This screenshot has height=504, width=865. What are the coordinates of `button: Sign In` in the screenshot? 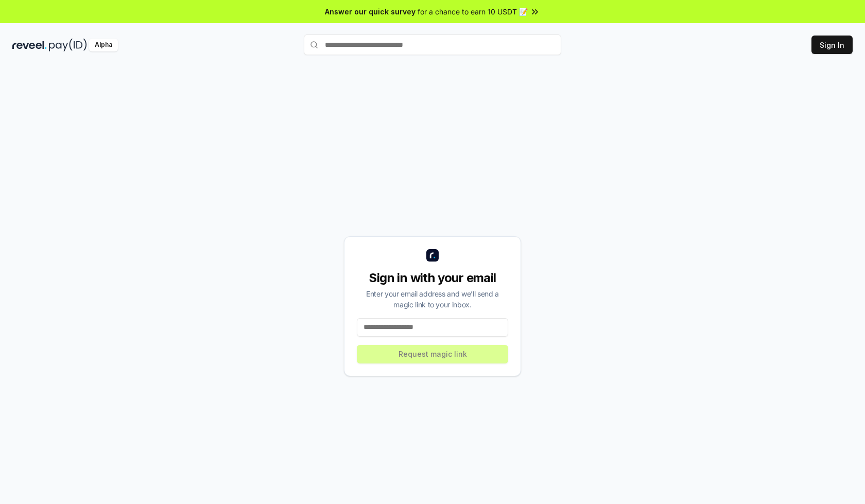 It's located at (832, 45).